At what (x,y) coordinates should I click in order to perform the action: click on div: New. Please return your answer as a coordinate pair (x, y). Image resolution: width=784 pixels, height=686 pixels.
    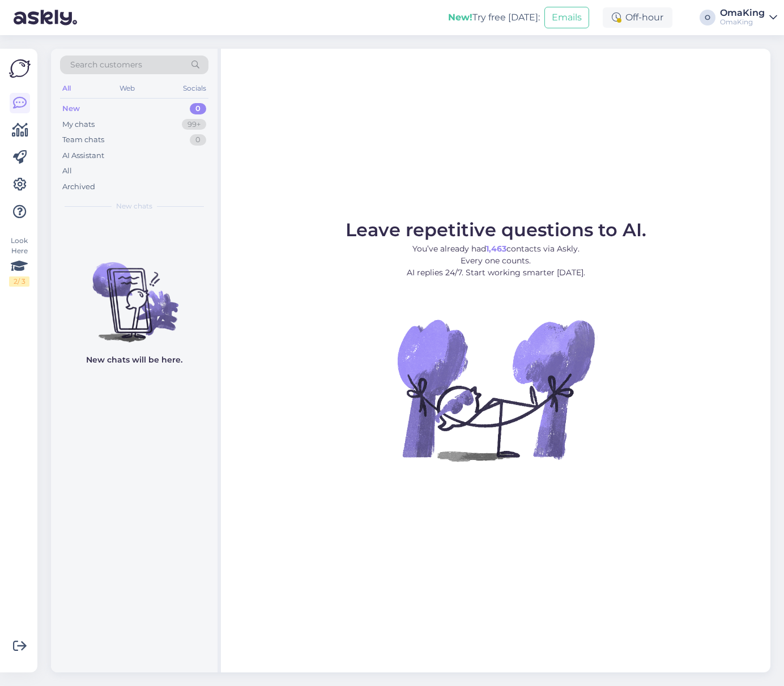
    Looking at the image, I should click on (71, 109).